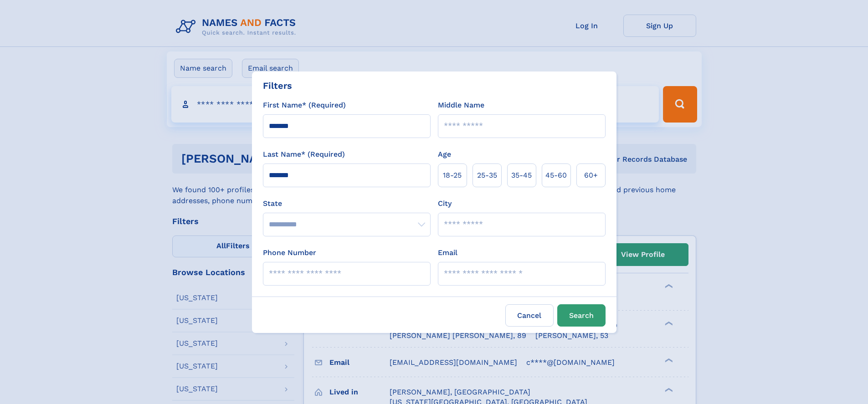 The width and height of the screenshot is (868, 404). What do you see at coordinates (290, 252) in the screenshot?
I see `label: Phone Number` at bounding box center [290, 252].